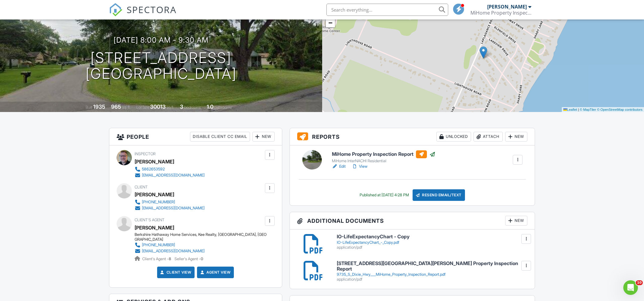 The image size is (644, 301). I want to click on a: © MapTiler, so click(588, 109).